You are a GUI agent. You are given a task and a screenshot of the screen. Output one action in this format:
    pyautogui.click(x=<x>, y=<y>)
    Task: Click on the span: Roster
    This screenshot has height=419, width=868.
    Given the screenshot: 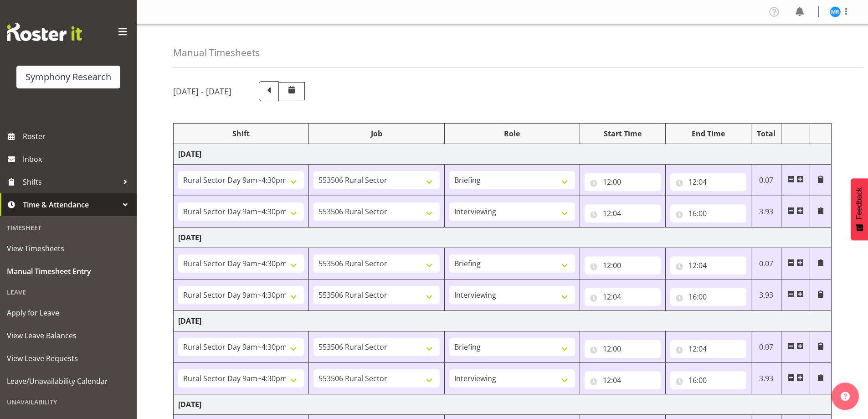 What is the action you would take?
    pyautogui.click(x=77, y=136)
    